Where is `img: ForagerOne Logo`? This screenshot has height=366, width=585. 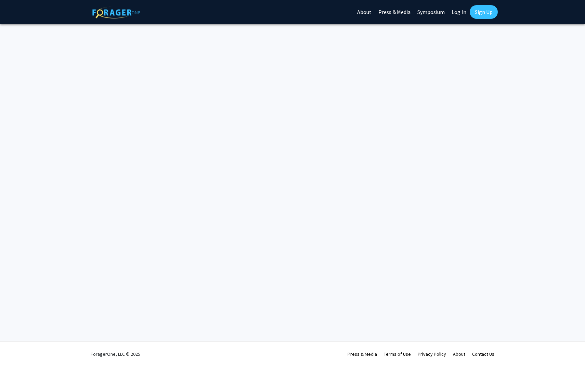
img: ForagerOne Logo is located at coordinates (116, 12).